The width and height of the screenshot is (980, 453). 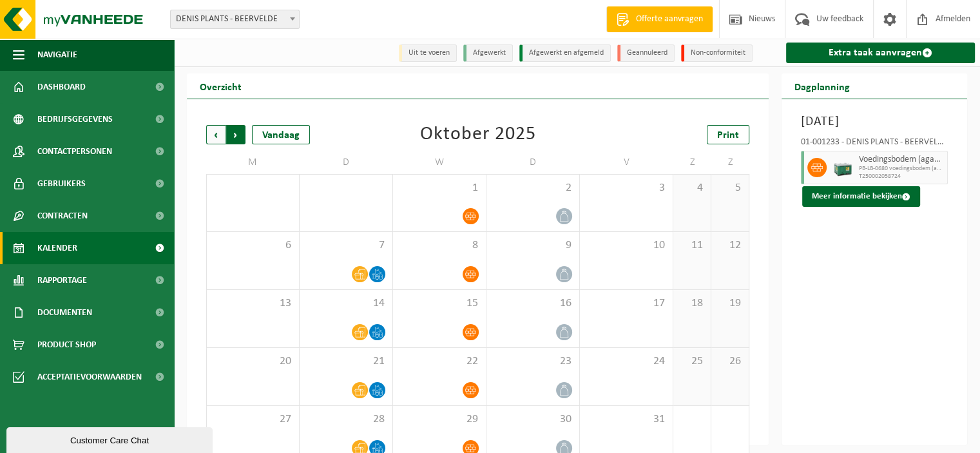 What do you see at coordinates (439, 188) in the screenshot?
I see `span: 1` at bounding box center [439, 188].